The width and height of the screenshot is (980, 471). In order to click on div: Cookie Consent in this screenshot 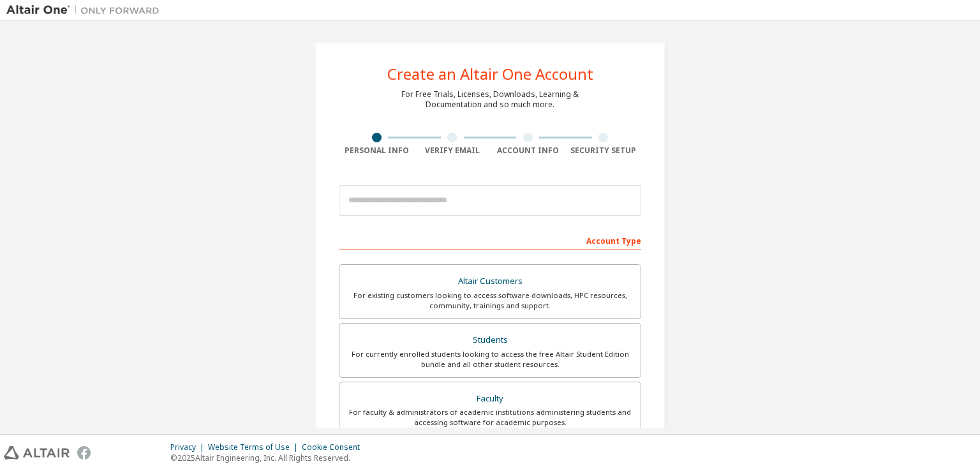, I will do `click(334, 447)`.